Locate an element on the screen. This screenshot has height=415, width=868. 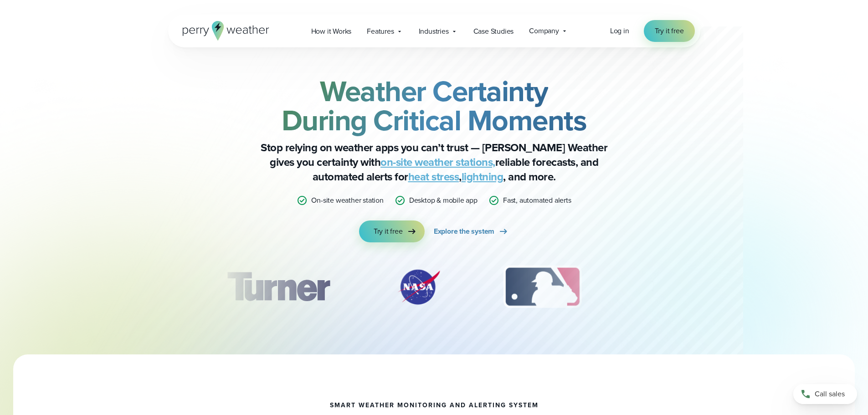
span: Explore the system is located at coordinates (464, 232).